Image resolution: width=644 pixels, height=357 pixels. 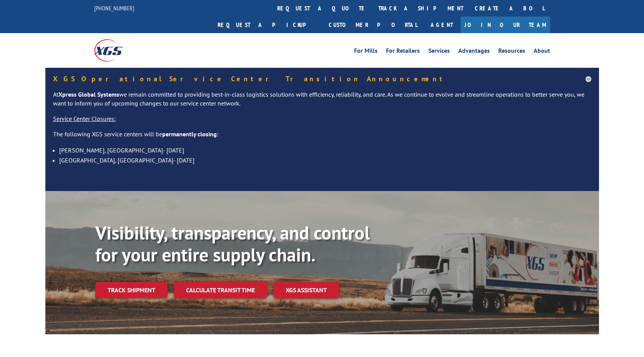 What do you see at coordinates (440, 52) in the screenshot?
I see `a: Services` at bounding box center [440, 52].